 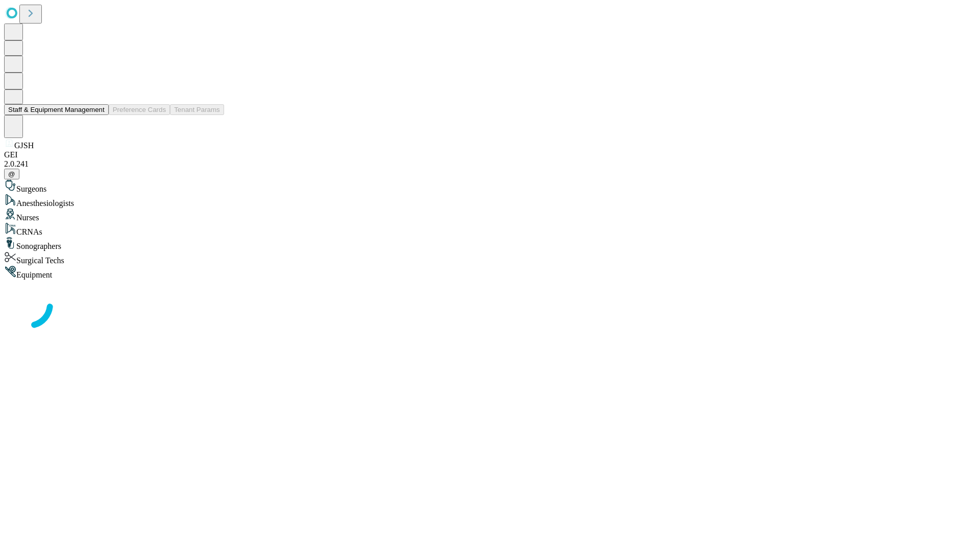 What do you see at coordinates (57, 109) in the screenshot?
I see `button: Staff & Equipment Management` at bounding box center [57, 109].